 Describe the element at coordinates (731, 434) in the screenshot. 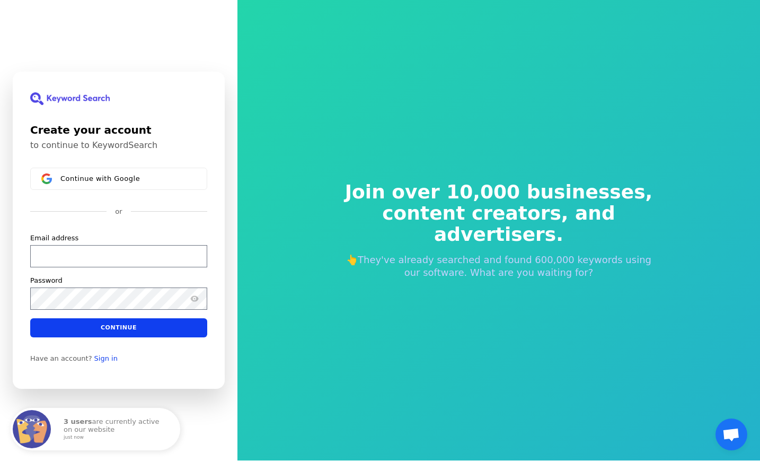

I see `div: Open chat` at that location.